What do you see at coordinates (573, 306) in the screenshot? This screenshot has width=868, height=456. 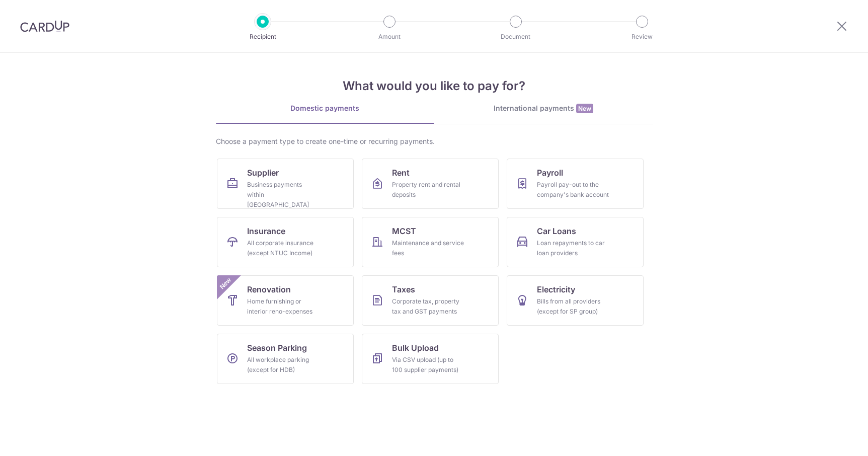 I see `div: Bills from all providers (except for SP group)` at bounding box center [573, 306].